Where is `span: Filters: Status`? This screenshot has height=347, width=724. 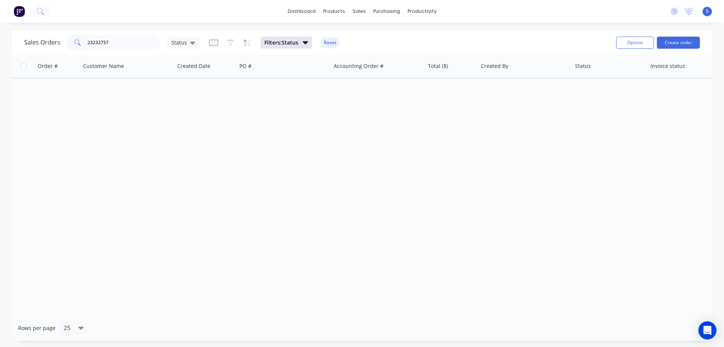 span: Filters: Status is located at coordinates (281, 43).